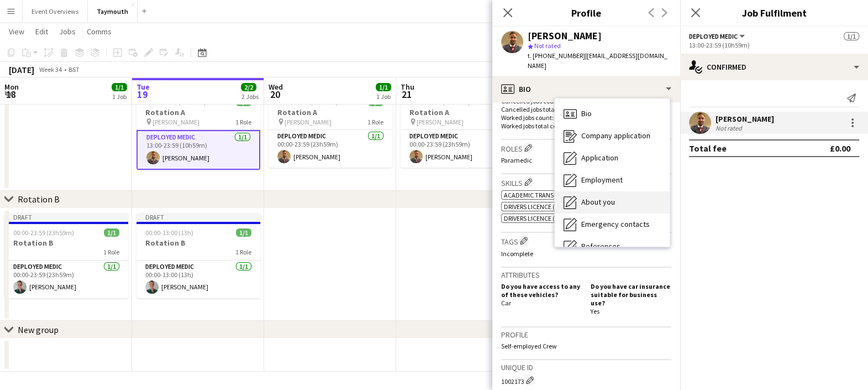  Describe the element at coordinates (586, 275) in the screenshot. I see `h3: Attributes` at that location.